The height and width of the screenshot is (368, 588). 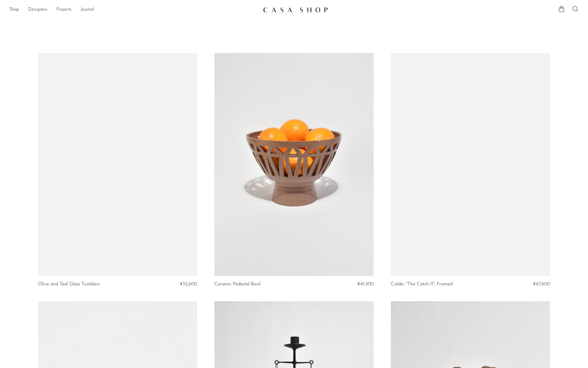 I want to click on span: ¥41,300, so click(x=365, y=284).